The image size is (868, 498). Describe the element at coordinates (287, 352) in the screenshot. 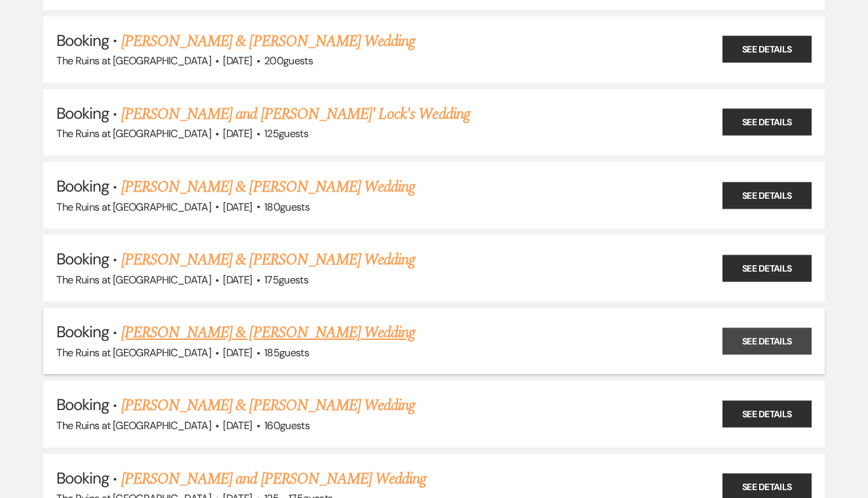

I see `span: 185 guests` at that location.